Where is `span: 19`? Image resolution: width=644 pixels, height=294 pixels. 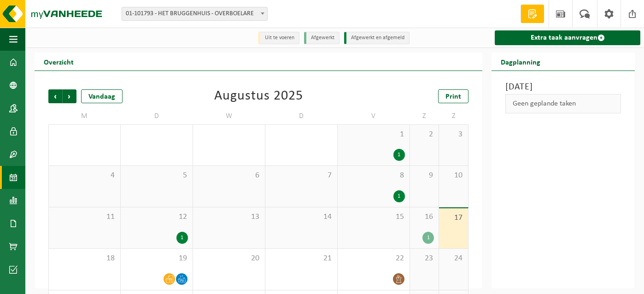
span: 19 is located at coordinates (157, 258).